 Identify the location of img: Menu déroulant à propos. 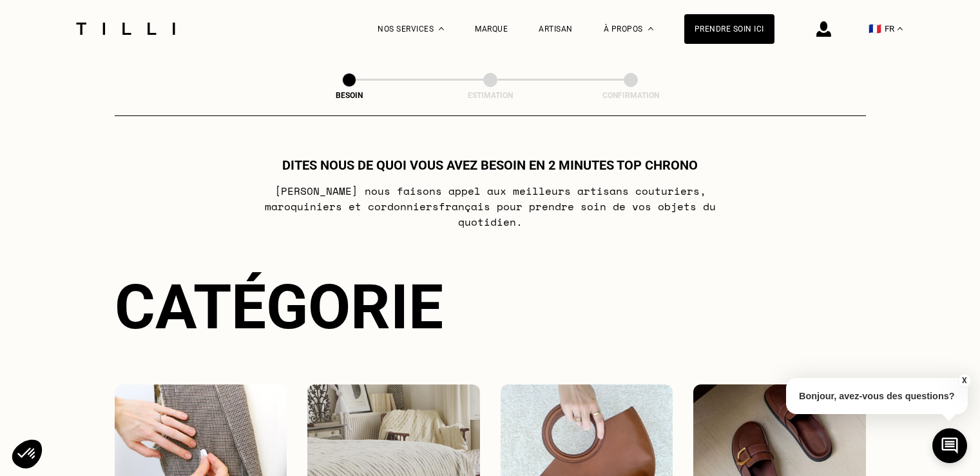
(651, 28).